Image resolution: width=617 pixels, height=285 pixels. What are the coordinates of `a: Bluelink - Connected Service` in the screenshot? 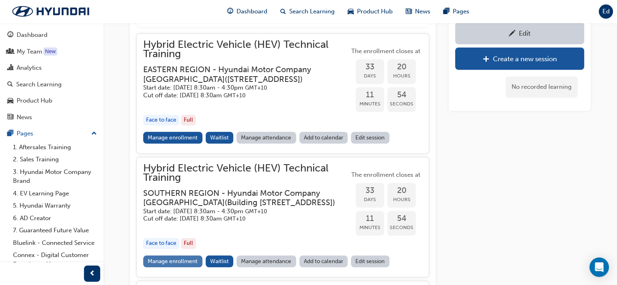 It's located at (55, 243).